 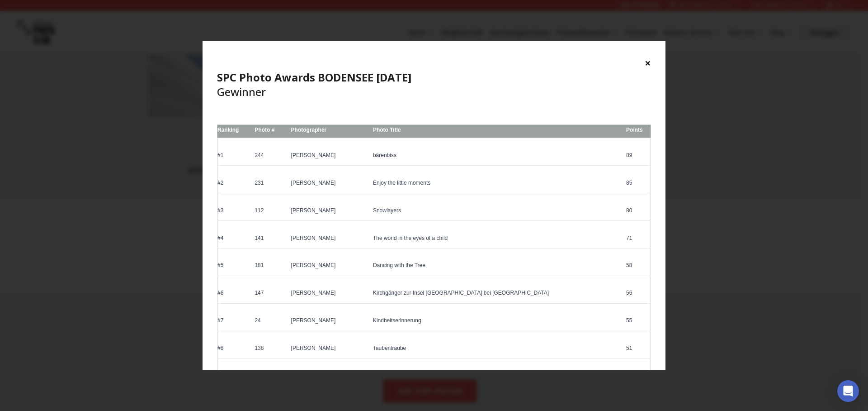 What do you see at coordinates (270, 131) in the screenshot?
I see `th: Photo #` at bounding box center [270, 131].